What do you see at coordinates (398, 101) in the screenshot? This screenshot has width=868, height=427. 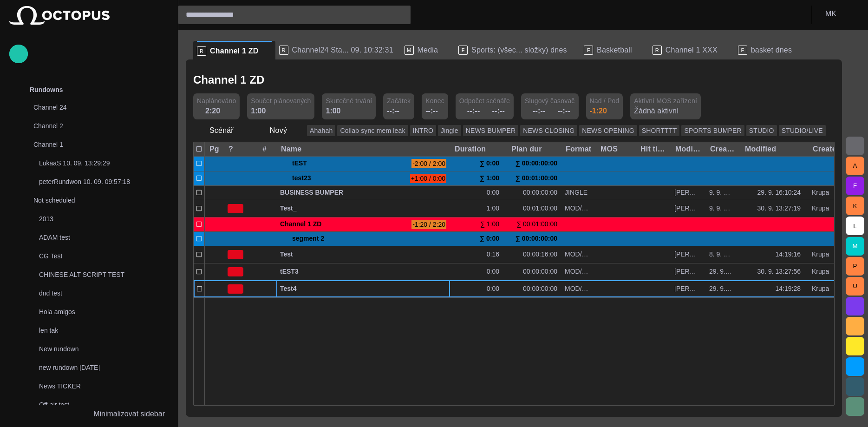 I see `span: Začátek` at bounding box center [398, 101].